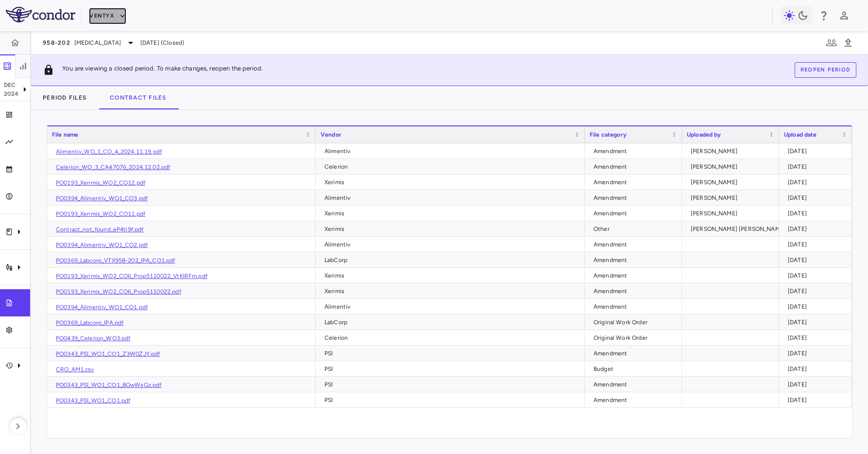 The width and height of the screenshot is (868, 454). Describe the element at coordinates (75, 369) in the screenshot. I see `a: CRO_AM1.csv` at that location.